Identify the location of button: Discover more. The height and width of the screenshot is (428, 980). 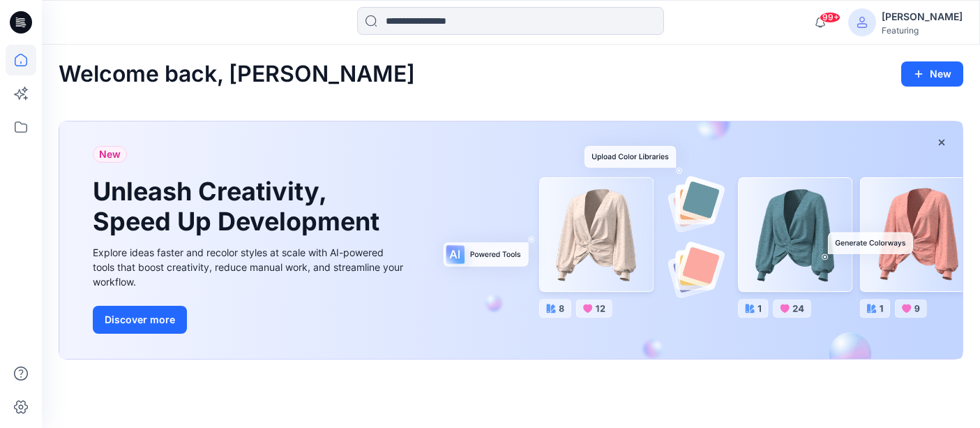
(139, 320).